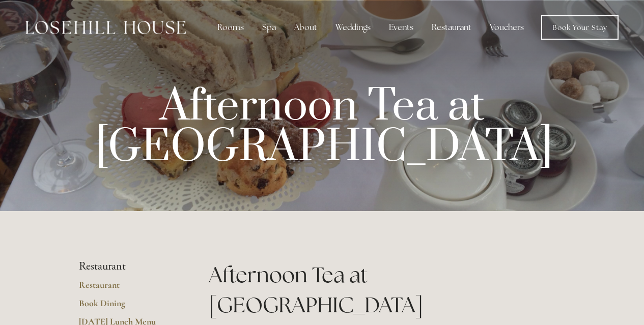  I want to click on a: Book Your Stay, so click(580, 28).